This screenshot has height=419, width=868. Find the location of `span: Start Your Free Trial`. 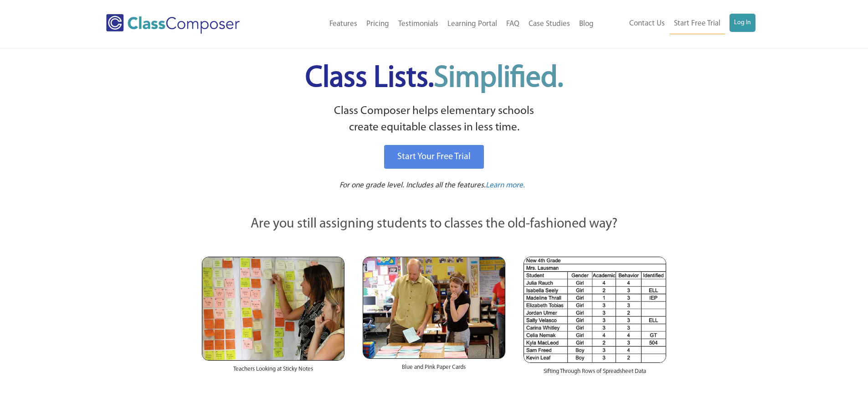

span: Start Your Free Trial is located at coordinates (434, 157).